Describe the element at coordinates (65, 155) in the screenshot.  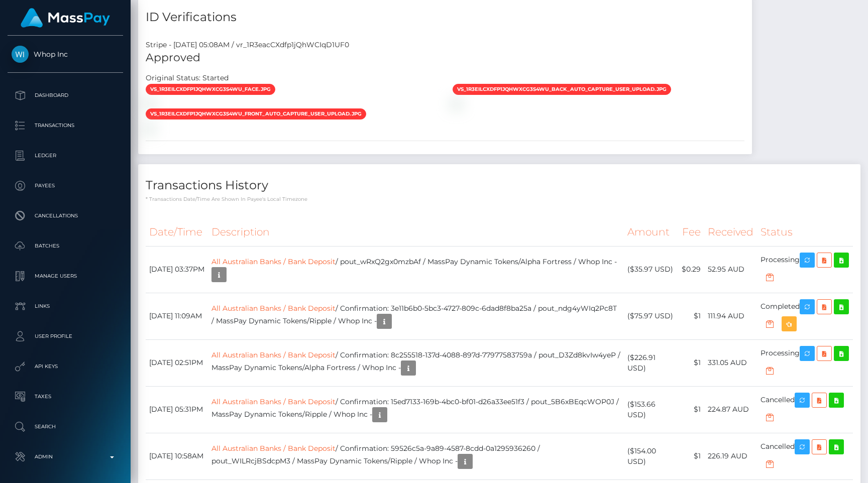
I see `a: Ledger` at that location.